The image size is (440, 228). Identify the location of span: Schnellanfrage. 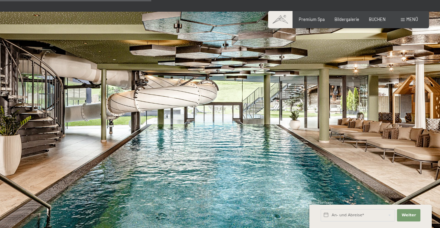
(321, 203).